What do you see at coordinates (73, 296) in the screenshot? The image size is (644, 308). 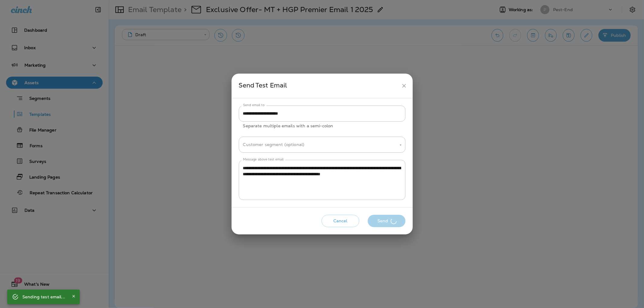 I see `button: Close` at bounding box center [73, 296].